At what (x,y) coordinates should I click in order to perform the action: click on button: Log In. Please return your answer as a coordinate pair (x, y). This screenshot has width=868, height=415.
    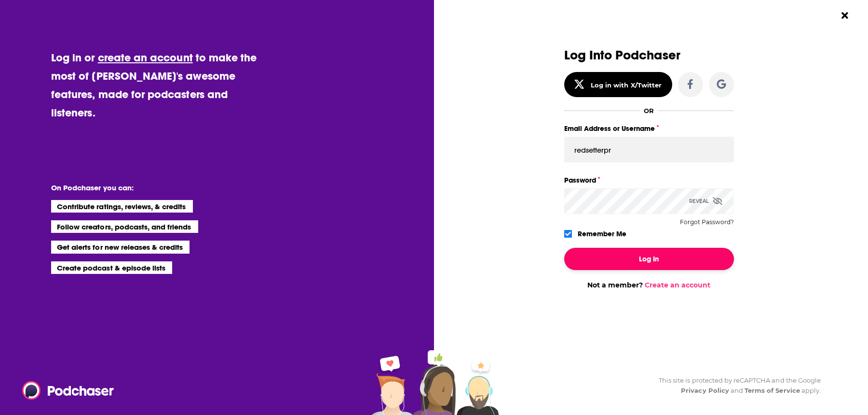
    Looking at the image, I should click on (649, 259).